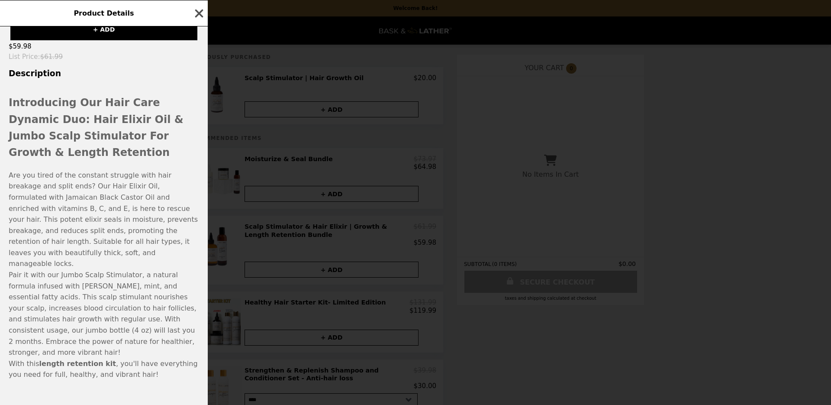 This screenshot has height=405, width=831. I want to click on span: Are you tired of the constant struggle with hair breakage and split ends? Our Hair Elixir Oil, fo..., so click(103, 219).